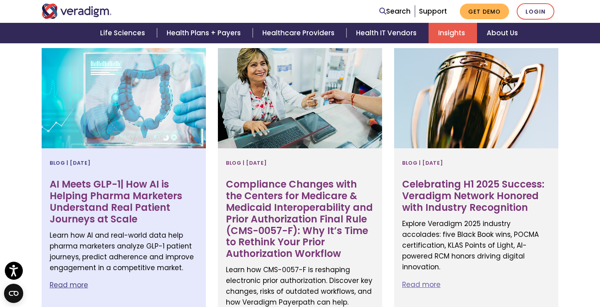  I want to click on a: Search, so click(395, 11).